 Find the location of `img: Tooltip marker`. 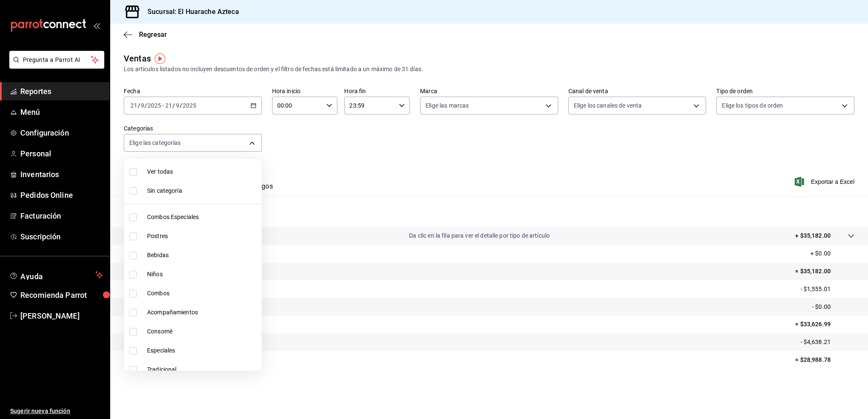

img: Tooltip marker is located at coordinates (160, 58).